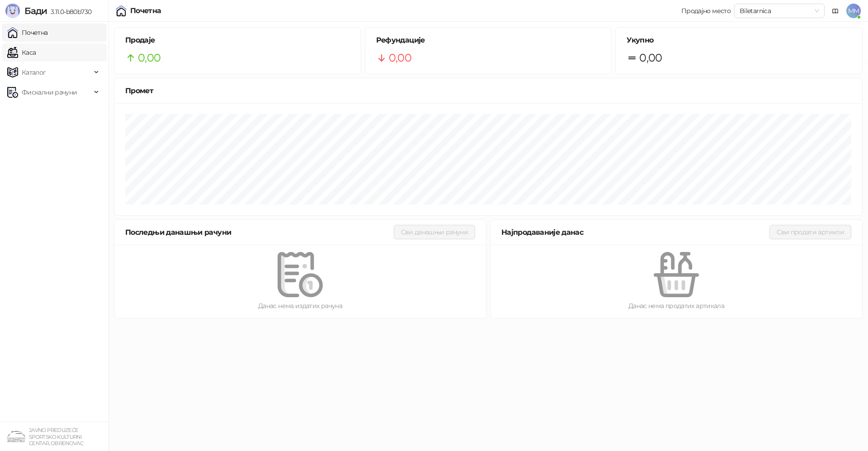 The height and width of the screenshot is (451, 868). I want to click on h5: Рефундације, so click(488, 40).